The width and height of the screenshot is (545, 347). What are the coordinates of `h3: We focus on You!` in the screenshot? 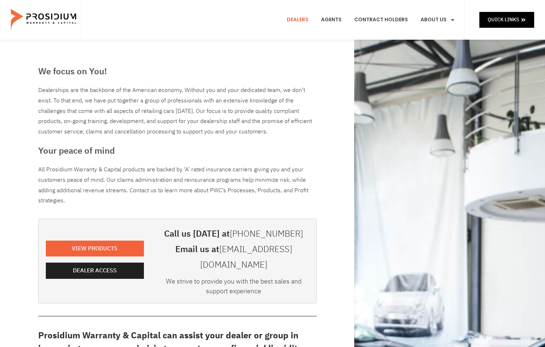 It's located at (177, 71).